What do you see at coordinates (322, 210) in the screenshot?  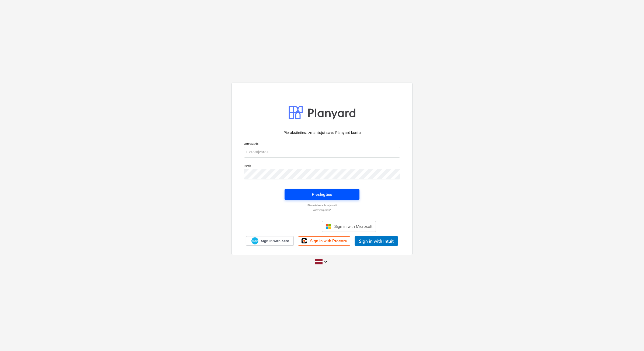 I see `a: Aizmirsi paroli?` at bounding box center [322, 210].